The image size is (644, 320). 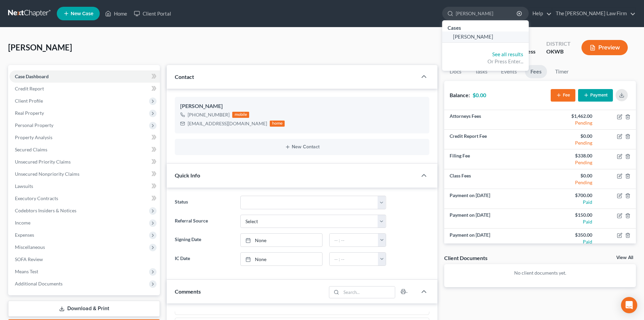 What do you see at coordinates (485, 62) in the screenshot?
I see `div: Or Press Enter...` at bounding box center [485, 62].